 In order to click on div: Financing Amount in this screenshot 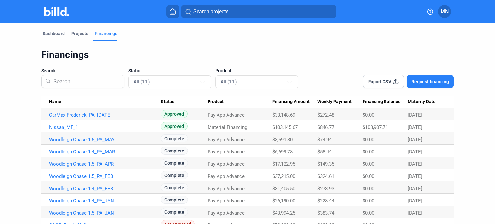, I will do `click(295, 102)`.